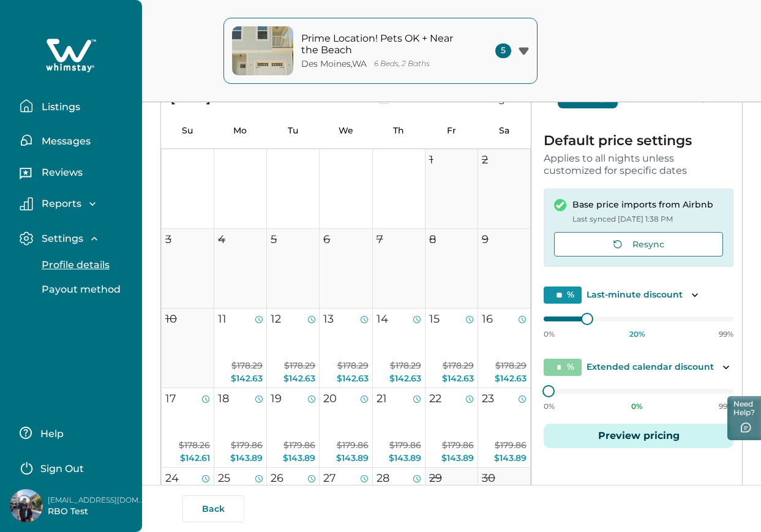 The image size is (761, 532). What do you see at coordinates (277, 478) in the screenshot?
I see `p: 26` at bounding box center [277, 478].